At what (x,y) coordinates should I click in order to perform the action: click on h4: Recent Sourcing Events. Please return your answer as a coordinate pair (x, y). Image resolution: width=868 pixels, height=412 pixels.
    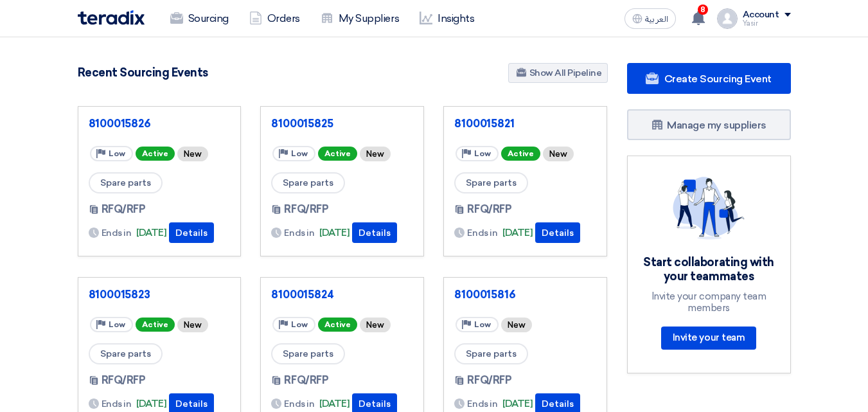
    Looking at the image, I should click on (142, 72).